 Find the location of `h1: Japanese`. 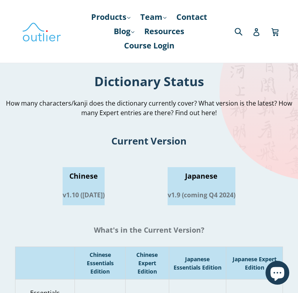

h1: Japanese is located at coordinates (201, 176).